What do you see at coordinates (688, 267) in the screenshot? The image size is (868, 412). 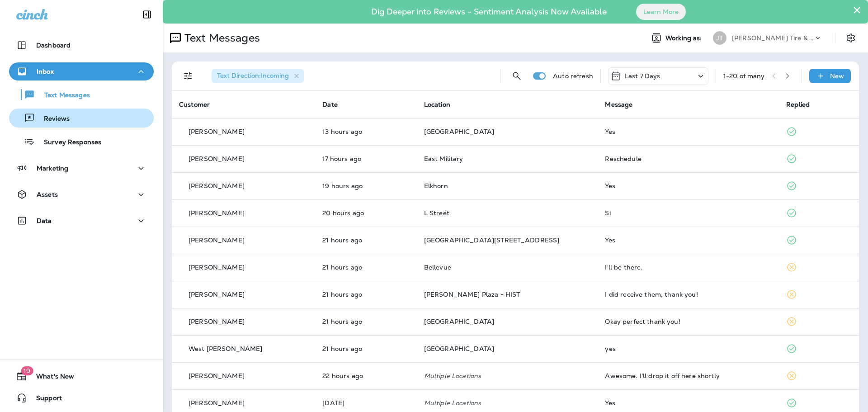 I see `div: I'll be there.` at bounding box center [688, 267].